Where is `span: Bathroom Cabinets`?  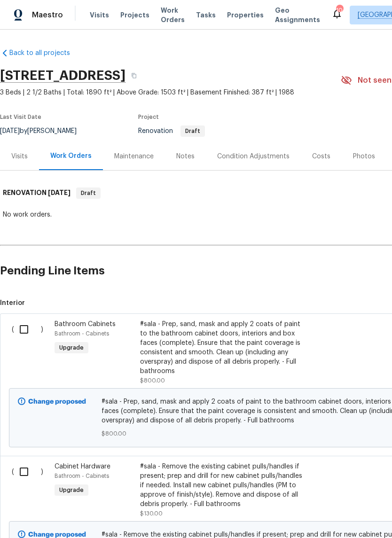 span: Bathroom Cabinets is located at coordinates (85, 324).